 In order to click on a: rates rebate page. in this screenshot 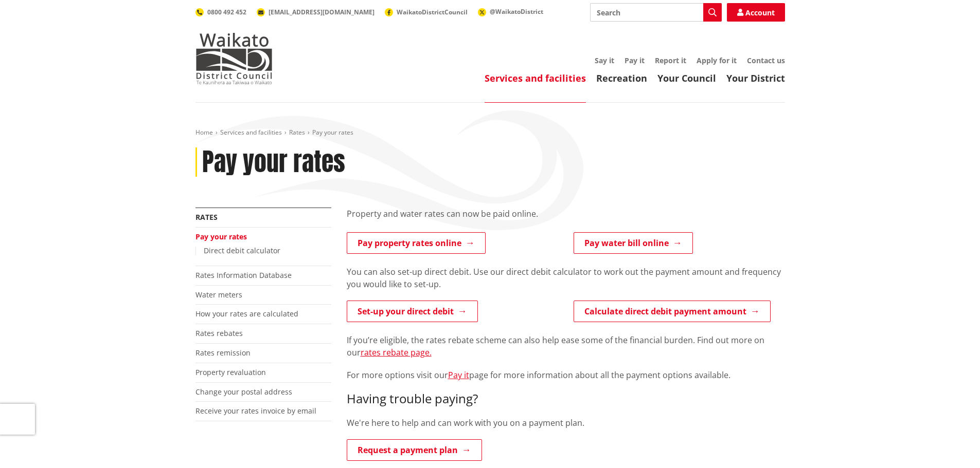, I will do `click(396, 352)`.